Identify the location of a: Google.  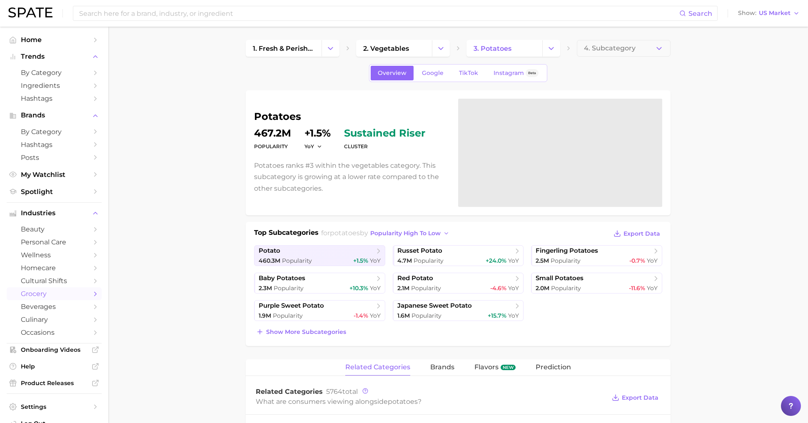
(433, 73).